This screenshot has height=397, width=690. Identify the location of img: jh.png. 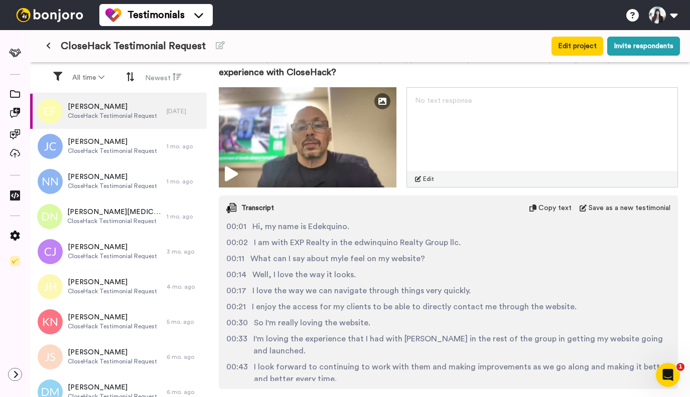
(50, 287).